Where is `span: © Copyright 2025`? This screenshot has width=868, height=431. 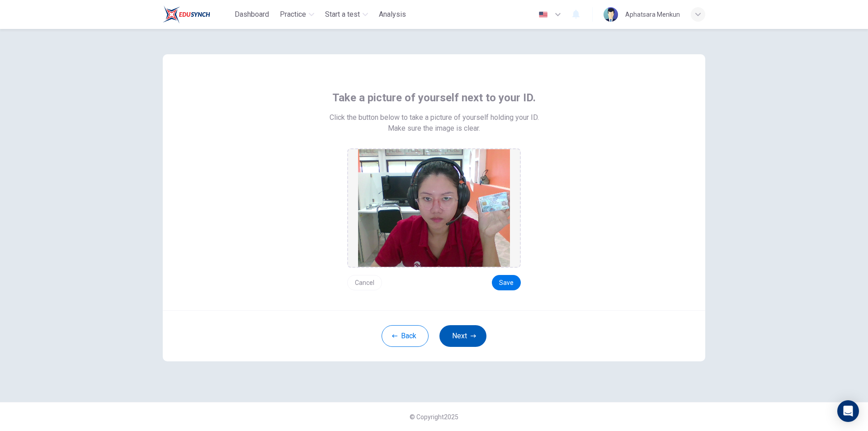 span: © Copyright 2025 is located at coordinates (434, 417).